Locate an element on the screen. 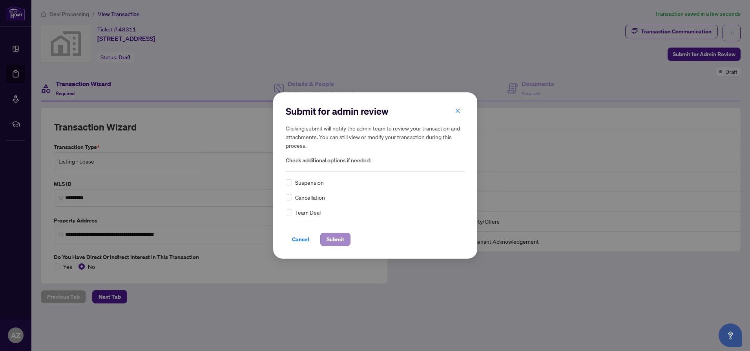 The width and height of the screenshot is (750, 351). span: Check additional options if needed: is located at coordinates (375, 160).